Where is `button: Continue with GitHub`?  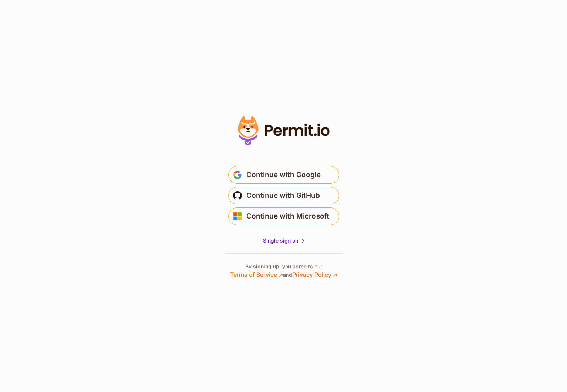
button: Continue with GitHub is located at coordinates (284, 196).